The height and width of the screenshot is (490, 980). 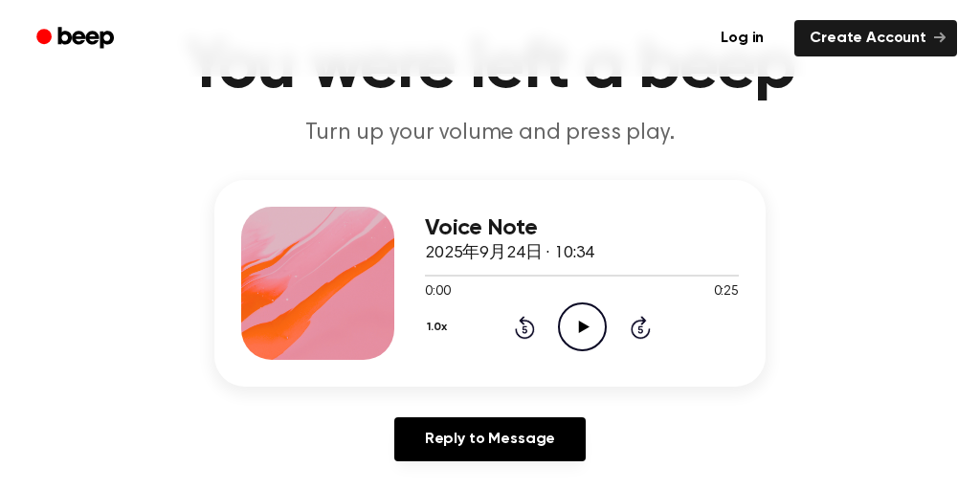 I want to click on h3: Voice Note, so click(x=582, y=227).